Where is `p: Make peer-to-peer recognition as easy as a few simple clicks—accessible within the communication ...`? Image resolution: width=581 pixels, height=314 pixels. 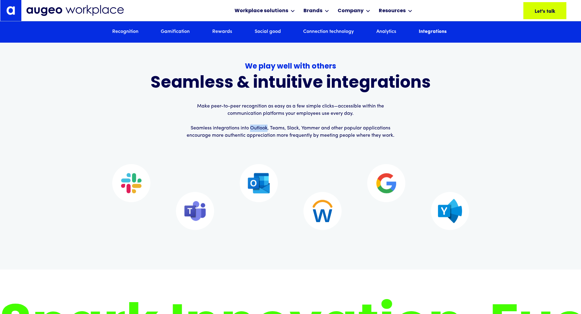 p: Make peer-to-peer recognition as easy as a few simple clicks—accessible within the communication ... is located at coordinates (291, 121).